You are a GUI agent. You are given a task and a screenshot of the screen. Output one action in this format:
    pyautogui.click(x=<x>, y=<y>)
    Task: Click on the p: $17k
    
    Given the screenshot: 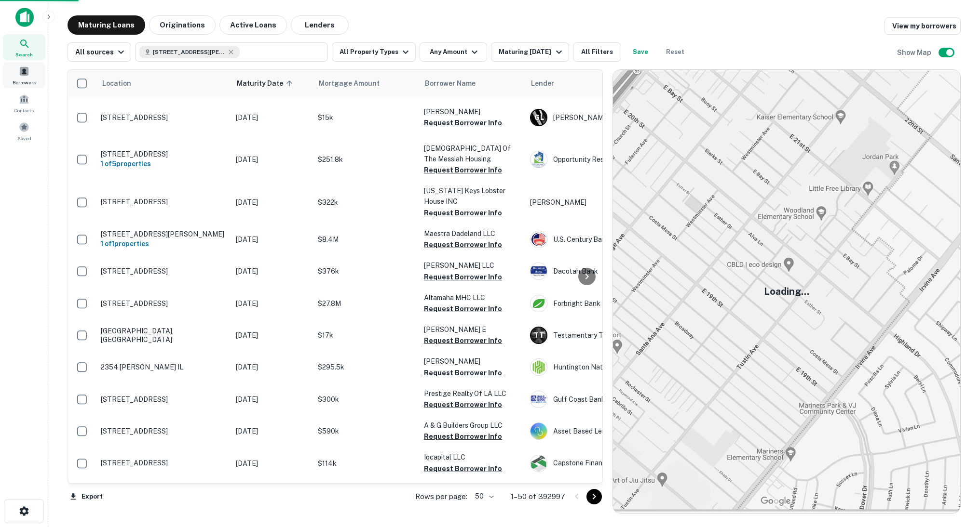 What is the action you would take?
    pyautogui.click(x=366, y=335)
    